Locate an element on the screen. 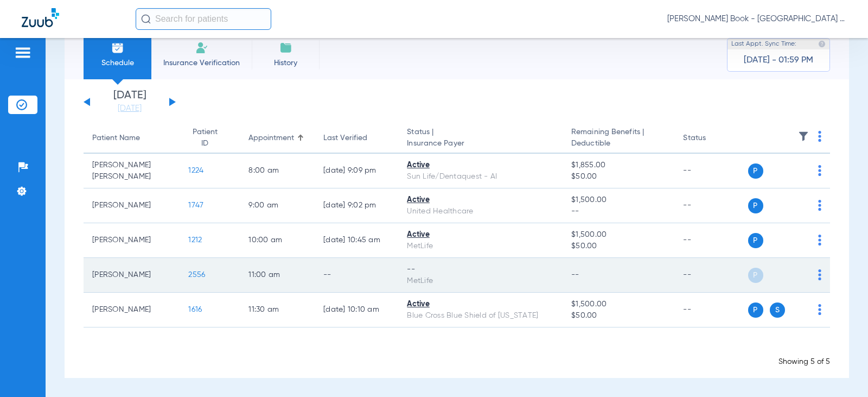  img: hamburger-icon is located at coordinates (22, 53).